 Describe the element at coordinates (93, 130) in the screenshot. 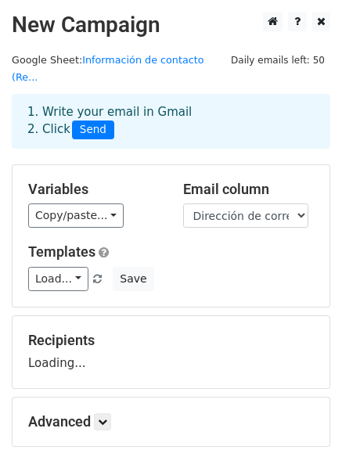

I see `span: Send` at that location.